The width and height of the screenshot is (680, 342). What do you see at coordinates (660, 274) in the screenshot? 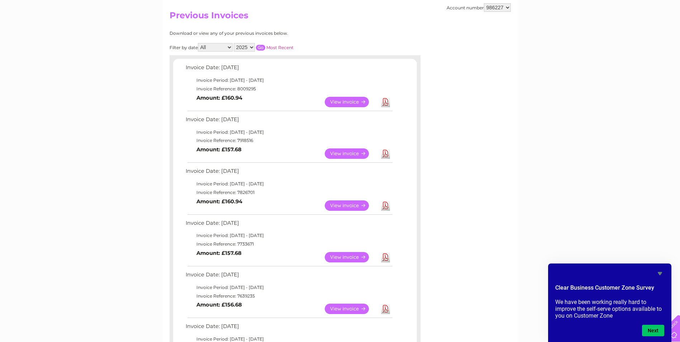
I see `button: Hide survey` at bounding box center [660, 274].